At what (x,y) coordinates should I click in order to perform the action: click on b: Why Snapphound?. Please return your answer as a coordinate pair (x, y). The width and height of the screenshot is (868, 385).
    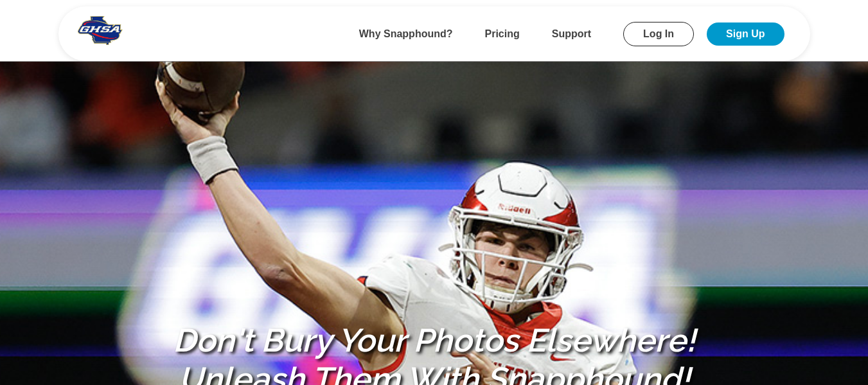
    Looking at the image, I should click on (406, 33).